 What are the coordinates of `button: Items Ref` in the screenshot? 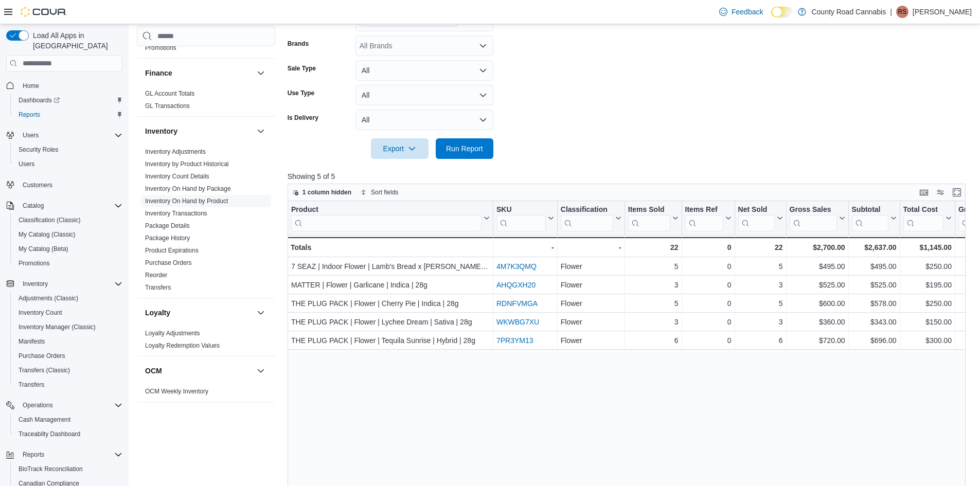 It's located at (708, 218).